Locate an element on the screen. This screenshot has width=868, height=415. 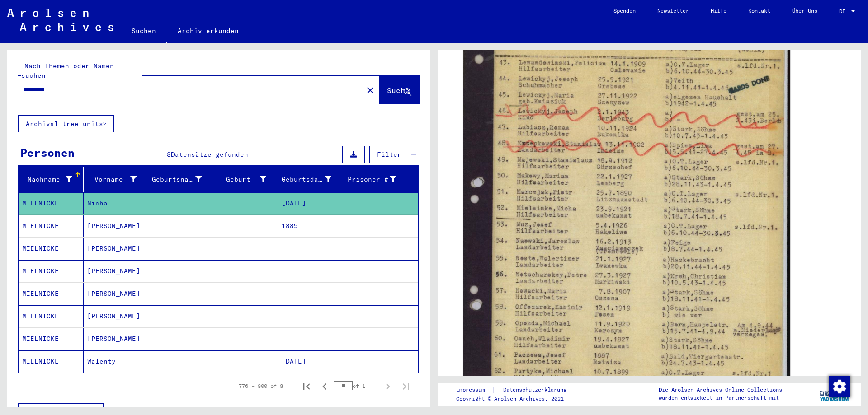
p: Copyright © Arolsen Archives, 2021 is located at coordinates (517, 399).